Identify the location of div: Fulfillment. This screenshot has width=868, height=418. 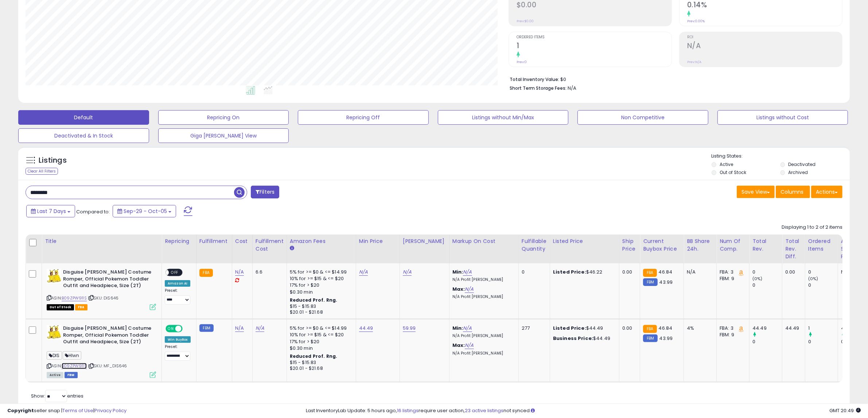
(214, 241).